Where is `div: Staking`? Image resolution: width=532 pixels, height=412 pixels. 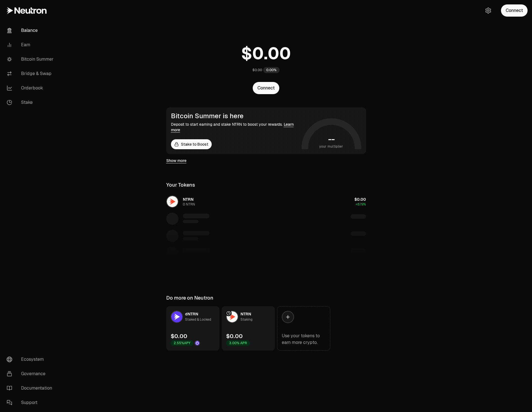
div: Staking is located at coordinates (246, 320).